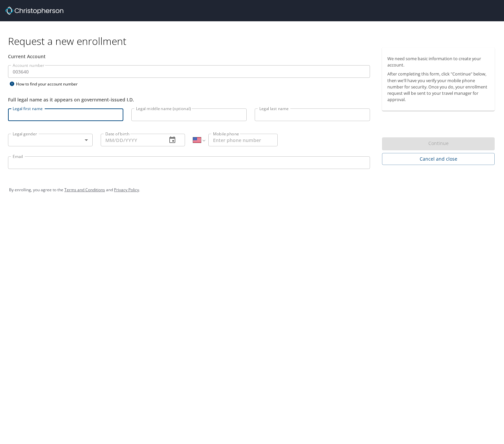 The width and height of the screenshot is (504, 444). Describe the element at coordinates (252, 190) in the screenshot. I see `div: By enrolling, you agree to the and .` at that location.